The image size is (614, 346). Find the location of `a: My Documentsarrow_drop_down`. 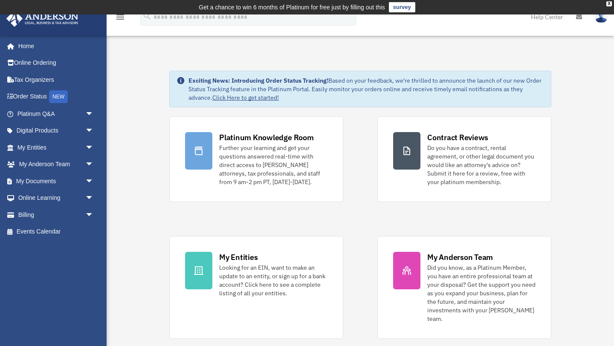

a: My Documentsarrow_drop_down is located at coordinates (56, 181).